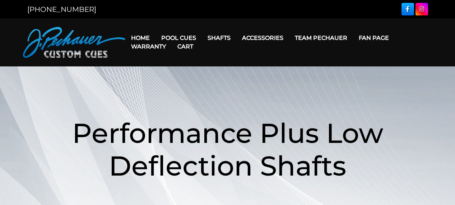  Describe the element at coordinates (219, 38) in the screenshot. I see `a: Shafts` at that location.